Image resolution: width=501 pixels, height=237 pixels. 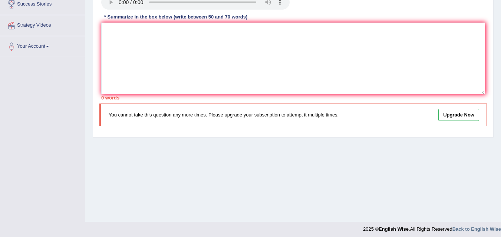 I want to click on a: Strategy Videos, so click(x=43, y=24).